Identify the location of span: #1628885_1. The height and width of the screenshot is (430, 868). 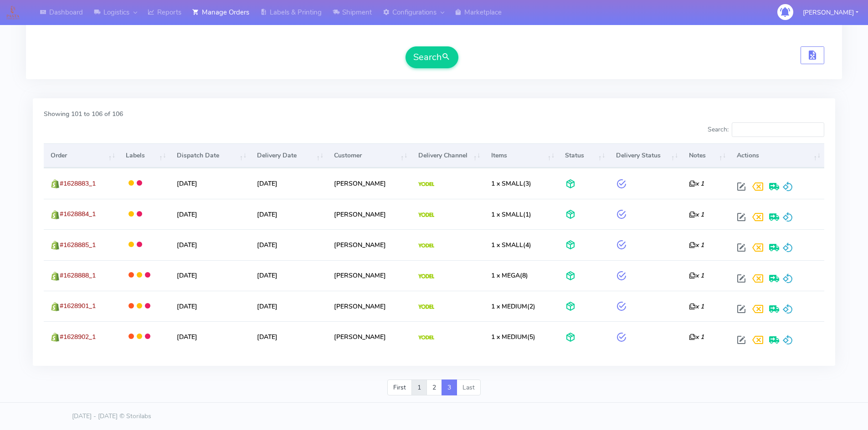
(78, 245).